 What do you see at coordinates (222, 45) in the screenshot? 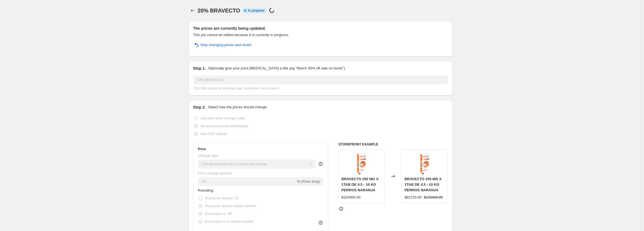
I see `button: Stop changing prices and revert` at bounding box center [222, 45].